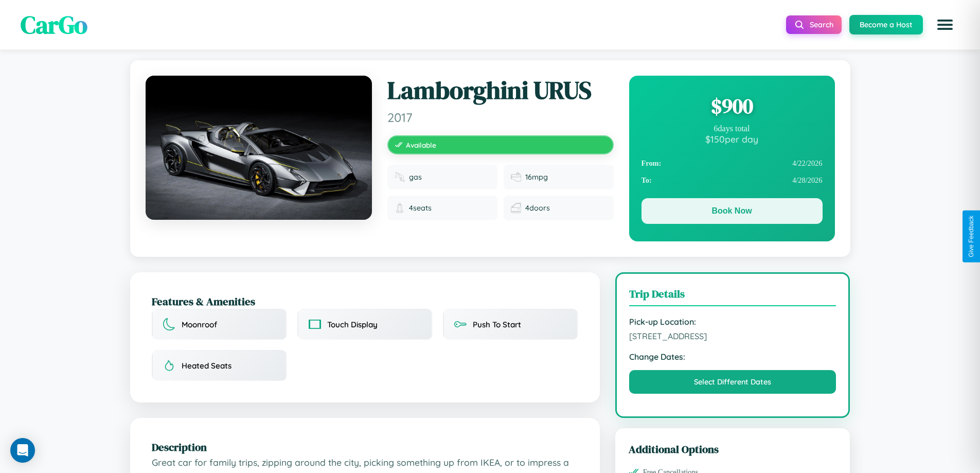  What do you see at coordinates (420, 208) in the screenshot?
I see `span: 4 seats` at bounding box center [420, 208].